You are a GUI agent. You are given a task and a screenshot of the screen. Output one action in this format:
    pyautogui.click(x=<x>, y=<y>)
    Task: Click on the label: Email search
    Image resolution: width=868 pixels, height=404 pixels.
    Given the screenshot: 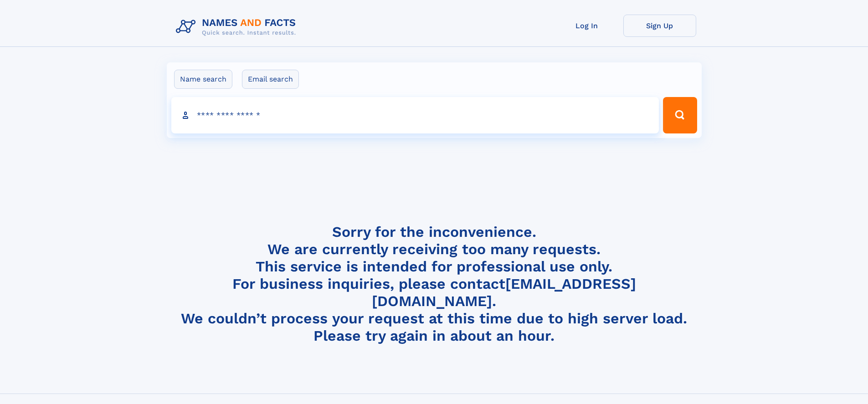 What is the action you would take?
    pyautogui.click(x=270, y=79)
    